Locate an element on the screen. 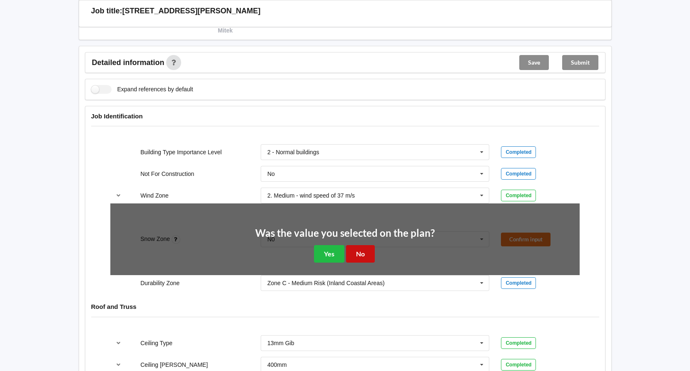 Image resolution: width=690 pixels, height=371 pixels. div: 13mm Gib is located at coordinates (281, 343).